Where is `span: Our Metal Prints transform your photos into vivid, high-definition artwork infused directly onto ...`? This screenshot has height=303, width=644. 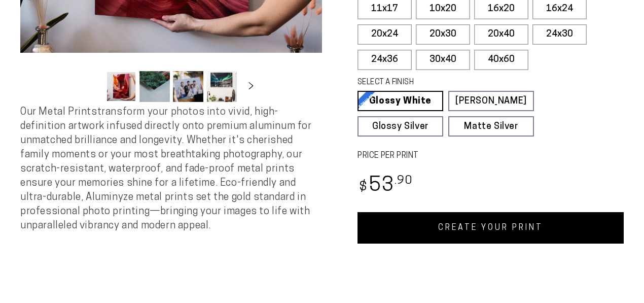
span: Our Metal Prints transform your photos into vivid, high-definition artwork infused directly onto ... is located at coordinates (166, 169).